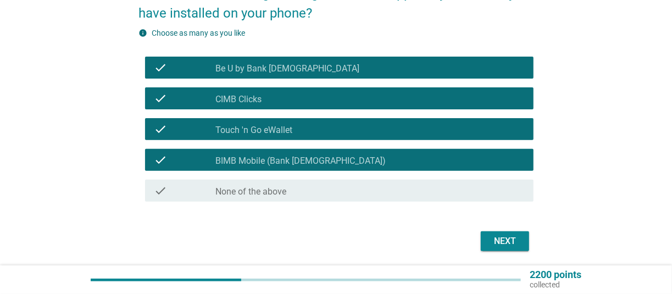  What do you see at coordinates (239, 100) in the screenshot?
I see `label: CIMB Clicks` at bounding box center [239, 100].